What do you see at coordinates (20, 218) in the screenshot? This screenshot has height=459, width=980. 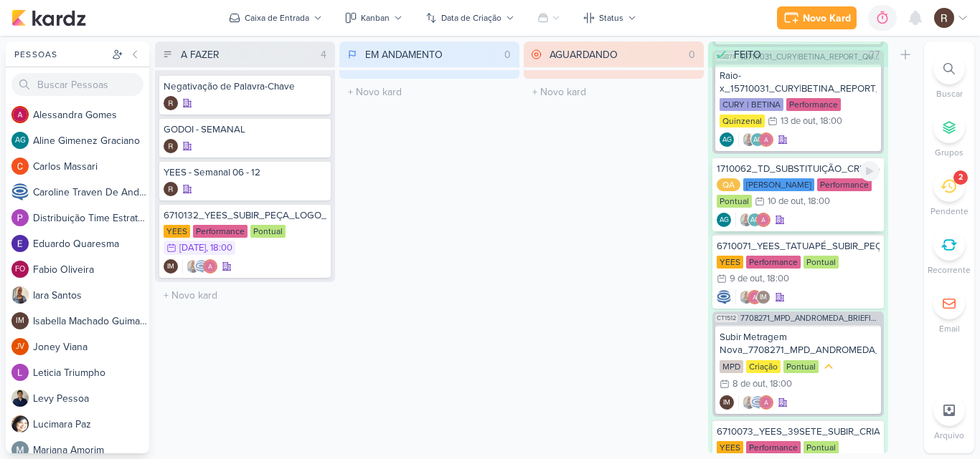 I see `img: Distribuição Time Estratégico` at bounding box center [20, 218].